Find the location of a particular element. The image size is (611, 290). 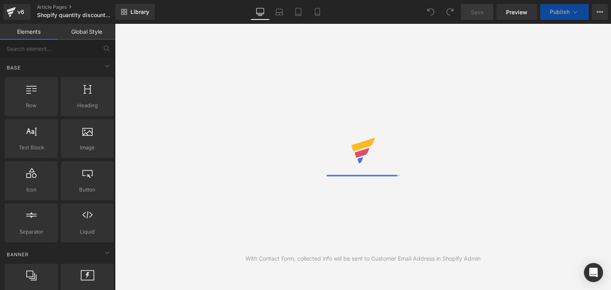

a: Tablet is located at coordinates (298, 12).